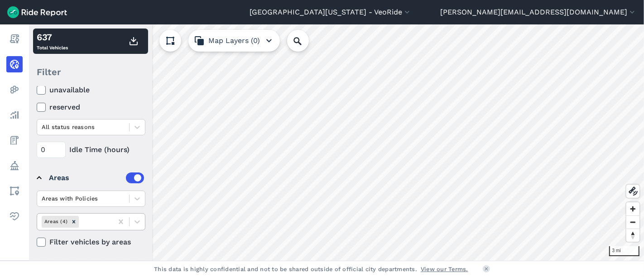 This screenshot has width=644, height=277. What do you see at coordinates (52, 41) in the screenshot?
I see `div: Total Vehicles` at bounding box center [52, 41].